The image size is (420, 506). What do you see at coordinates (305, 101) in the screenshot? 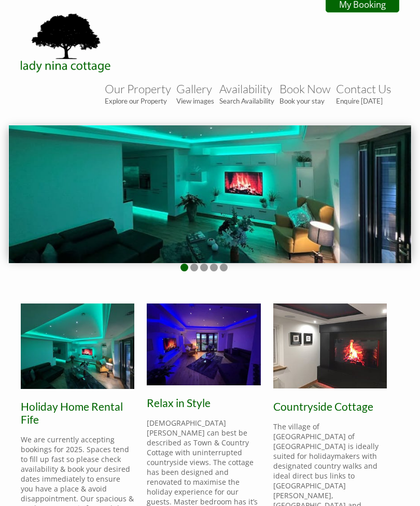
I see `small: Book your stay` at bounding box center [305, 101].